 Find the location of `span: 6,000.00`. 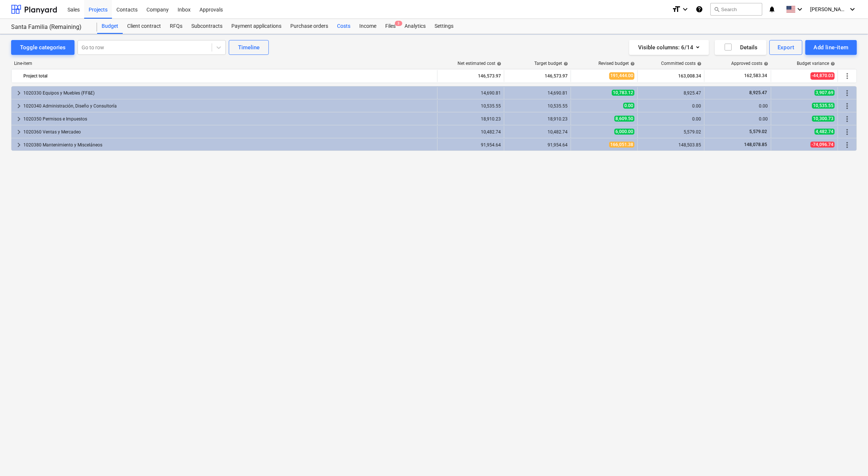

span: 6,000.00 is located at coordinates (624, 132).